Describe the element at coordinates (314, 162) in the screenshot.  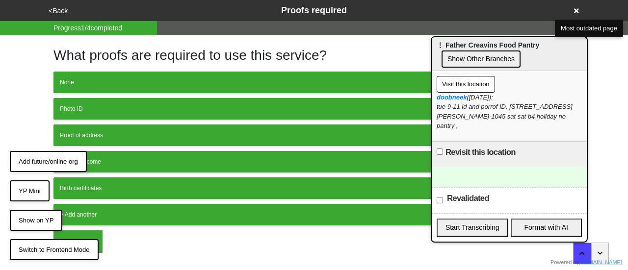
I see `div: Proof of income` at that location.